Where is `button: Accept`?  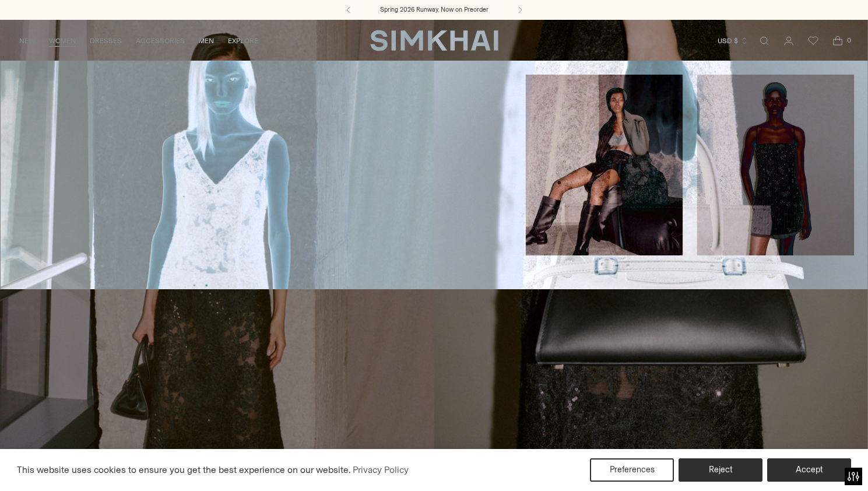 button: Accept is located at coordinates (809, 470).